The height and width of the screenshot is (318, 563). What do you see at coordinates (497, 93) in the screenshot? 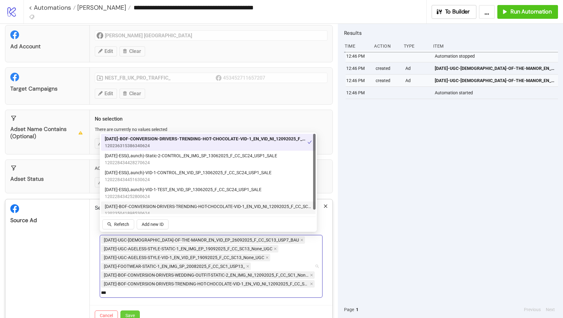
I see `div: Automation started` at bounding box center [497, 93].